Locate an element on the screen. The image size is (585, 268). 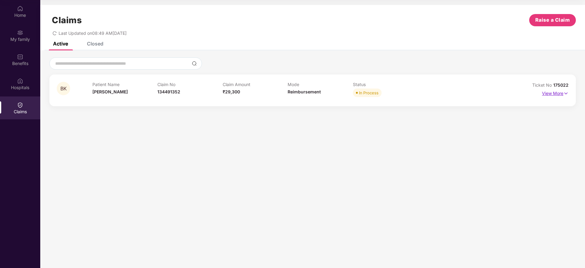
img: svg+xml;base64,PHN2ZyB3aWR0aD0iMjAiIGhlaWdodD0iMjAiIHZpZXdCb3g9IjAgMCAyMCAyMCIgZmlsbD0ibm9uZSIgeG... is located at coordinates (20, 33).